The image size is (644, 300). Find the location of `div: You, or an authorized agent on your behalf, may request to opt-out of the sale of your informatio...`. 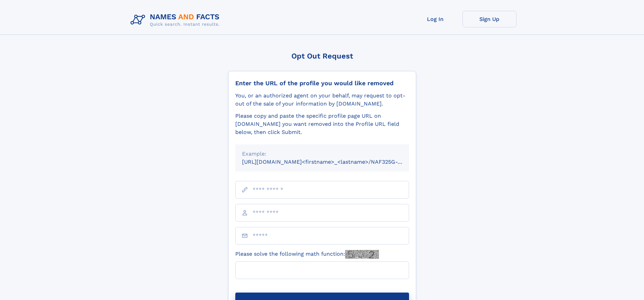

div: You, or an authorized agent on your behalf, may request to opt-out of the sale of your informatio... is located at coordinates (322, 100).